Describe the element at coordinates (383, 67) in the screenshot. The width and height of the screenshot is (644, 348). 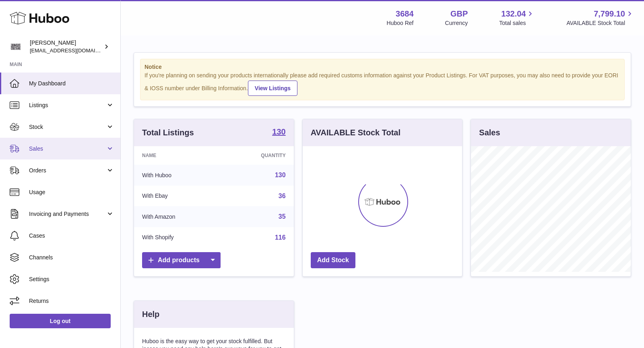
I see `strong: Notice` at that location.